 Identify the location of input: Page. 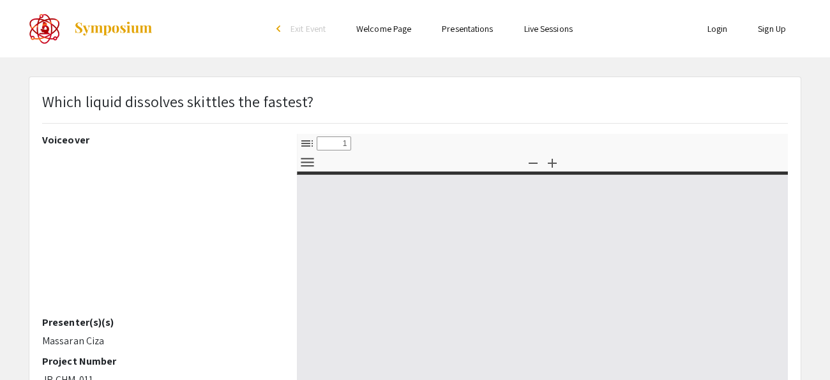
(334, 144).